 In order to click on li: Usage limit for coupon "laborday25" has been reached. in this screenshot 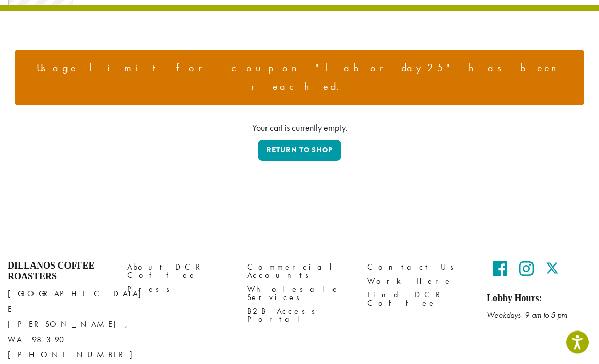, I will do `click(300, 78)`.